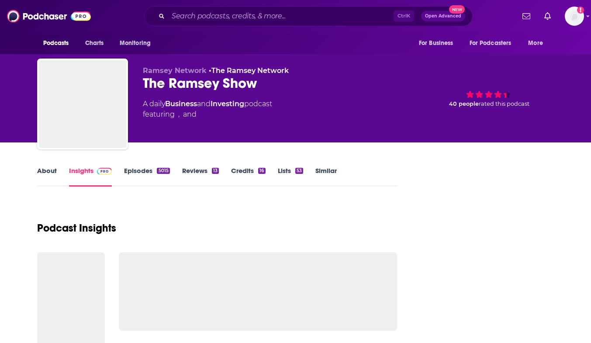  What do you see at coordinates (181, 103) in the screenshot?
I see `a: Business` at bounding box center [181, 103].